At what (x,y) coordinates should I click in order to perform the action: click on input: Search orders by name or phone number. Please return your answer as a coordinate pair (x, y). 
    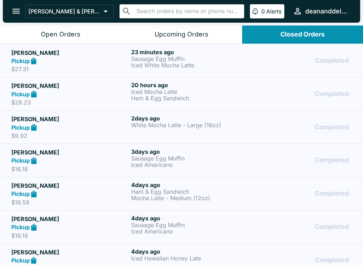
    Looking at the image, I should click on (187, 11).